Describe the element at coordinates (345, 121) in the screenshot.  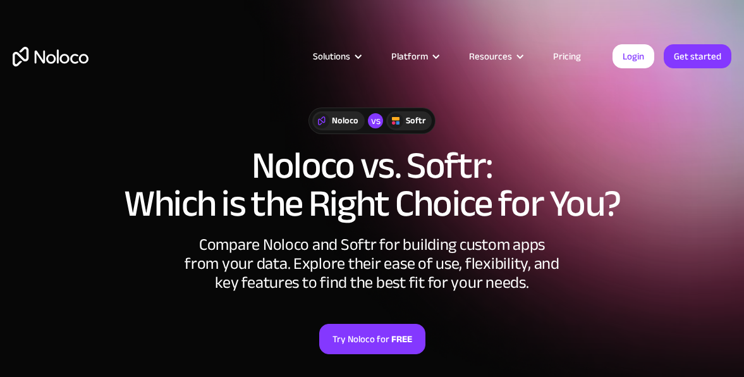
I see `div: Noloco` at that location.